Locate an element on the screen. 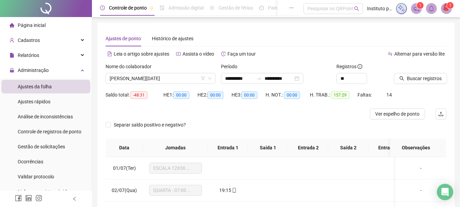  img: sparkle-icon.fc2bf0ac1784a2077858766a79e2daf3.svg is located at coordinates (402, 9).